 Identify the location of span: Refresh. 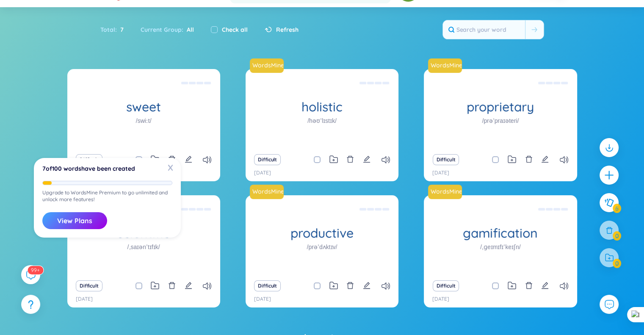
(287, 30).